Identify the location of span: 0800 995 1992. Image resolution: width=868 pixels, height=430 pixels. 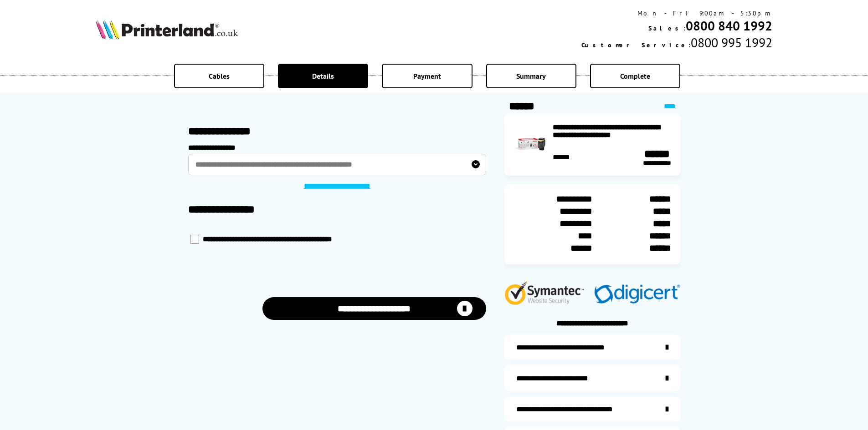
(731, 42).